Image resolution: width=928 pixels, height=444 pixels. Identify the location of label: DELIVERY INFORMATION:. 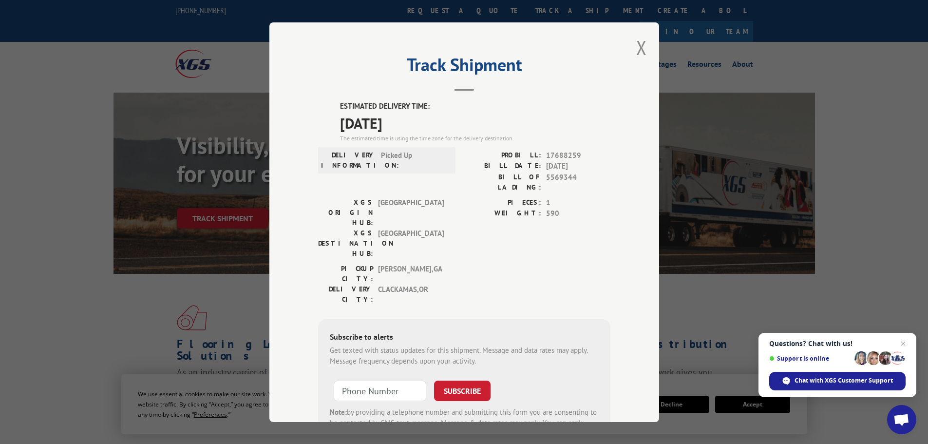
(348, 160).